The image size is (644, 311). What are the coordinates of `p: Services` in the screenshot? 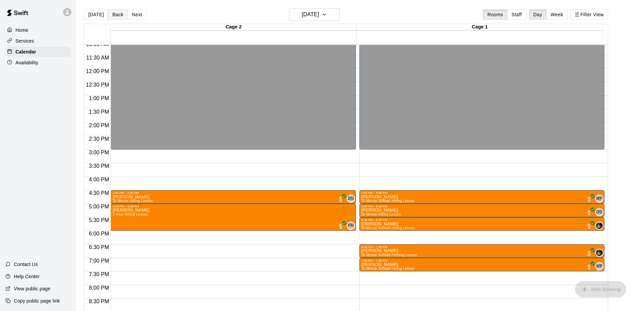 It's located at (25, 41).